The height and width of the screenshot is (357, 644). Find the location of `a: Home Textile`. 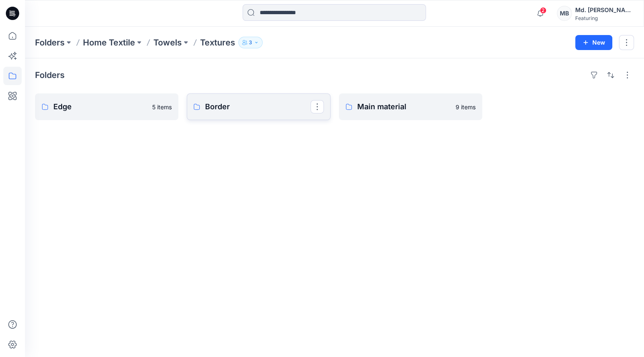

a: Home Textile is located at coordinates (109, 43).